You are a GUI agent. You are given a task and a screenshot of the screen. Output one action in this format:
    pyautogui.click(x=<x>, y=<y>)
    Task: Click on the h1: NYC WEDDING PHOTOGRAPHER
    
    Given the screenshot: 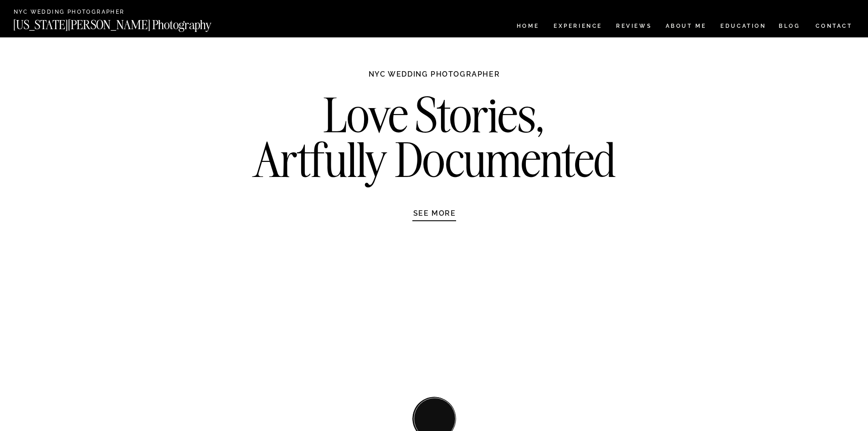 What is the action you would take?
    pyautogui.click(x=434, y=78)
    